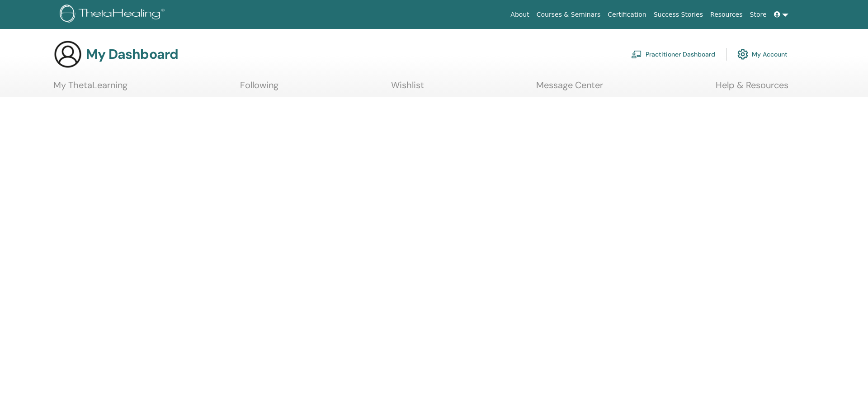 The image size is (868, 412). What do you see at coordinates (752, 88) in the screenshot?
I see `a: Help & Resources` at bounding box center [752, 88].